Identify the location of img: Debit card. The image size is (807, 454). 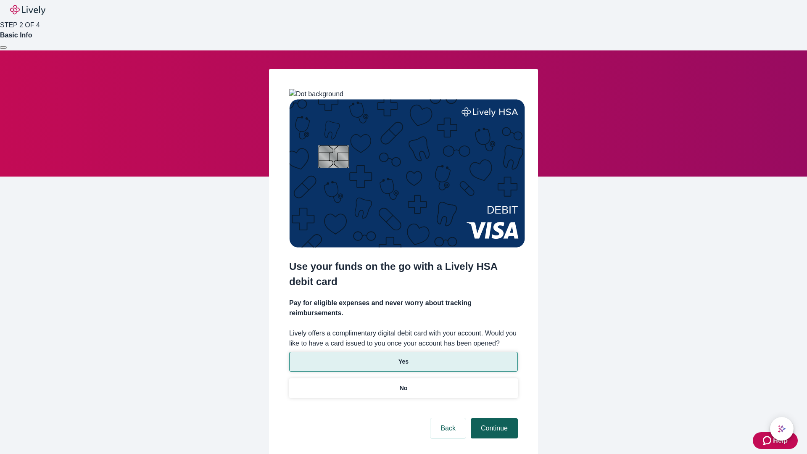
(407, 173).